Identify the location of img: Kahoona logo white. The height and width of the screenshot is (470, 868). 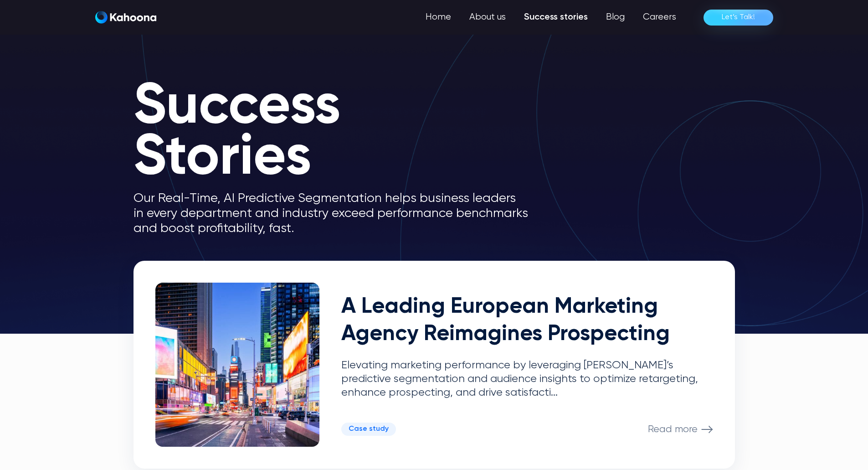
(126, 17).